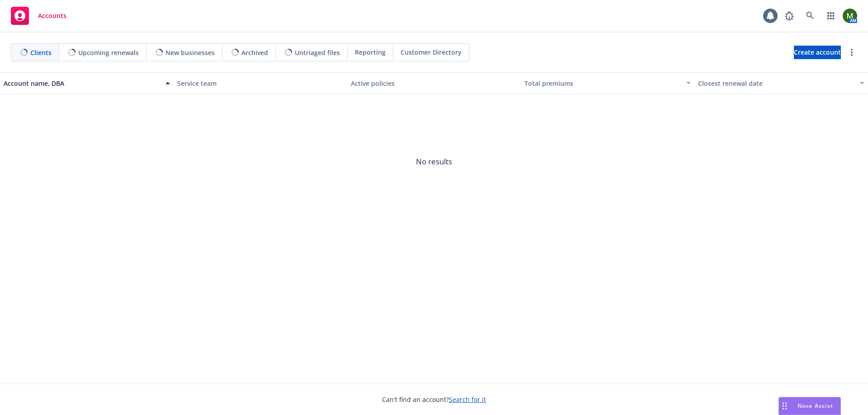  I want to click on button: Service team, so click(260, 83).